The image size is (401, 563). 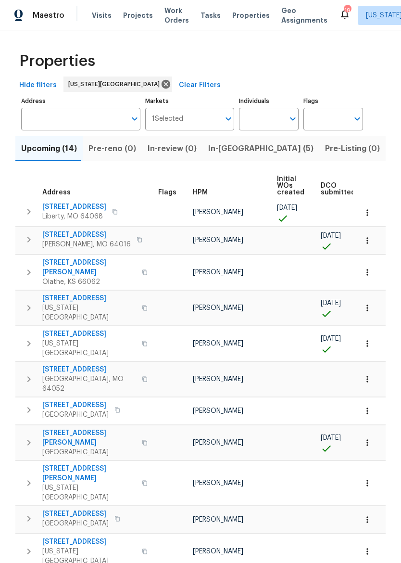 What do you see at coordinates (172, 149) in the screenshot?
I see `span: In-review (0)` at bounding box center [172, 149].